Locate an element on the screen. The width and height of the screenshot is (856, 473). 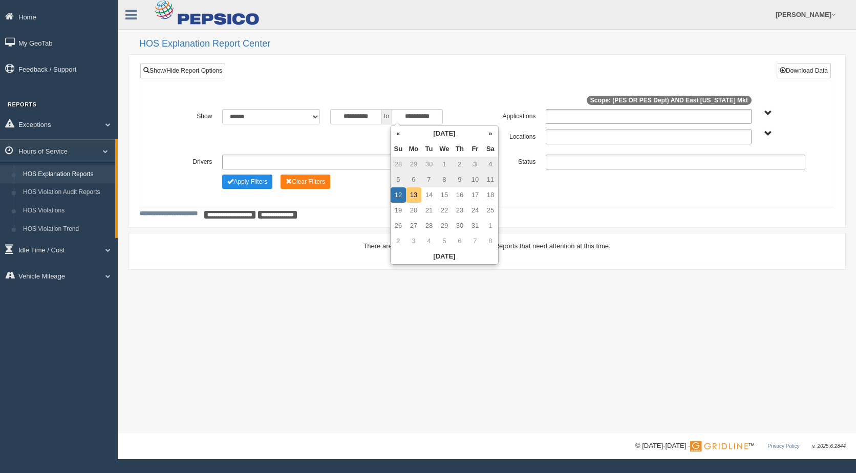
td: 23 is located at coordinates (460, 211).